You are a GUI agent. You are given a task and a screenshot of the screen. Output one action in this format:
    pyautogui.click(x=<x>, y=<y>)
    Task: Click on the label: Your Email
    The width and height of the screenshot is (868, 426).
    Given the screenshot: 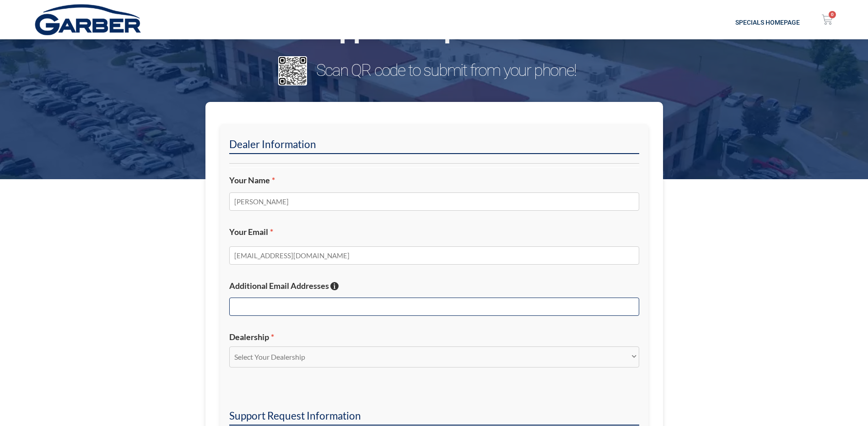 What is the action you would take?
    pyautogui.click(x=434, y=232)
    